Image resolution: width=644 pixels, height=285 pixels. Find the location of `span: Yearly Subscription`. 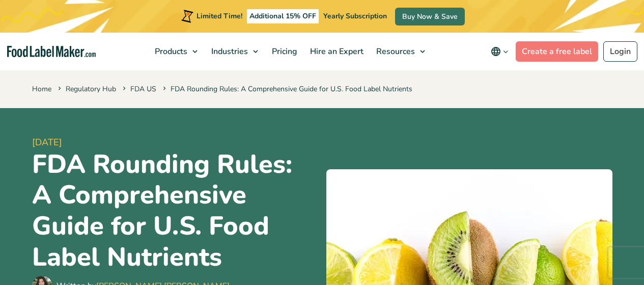

span: Yearly Subscription is located at coordinates (355, 16).